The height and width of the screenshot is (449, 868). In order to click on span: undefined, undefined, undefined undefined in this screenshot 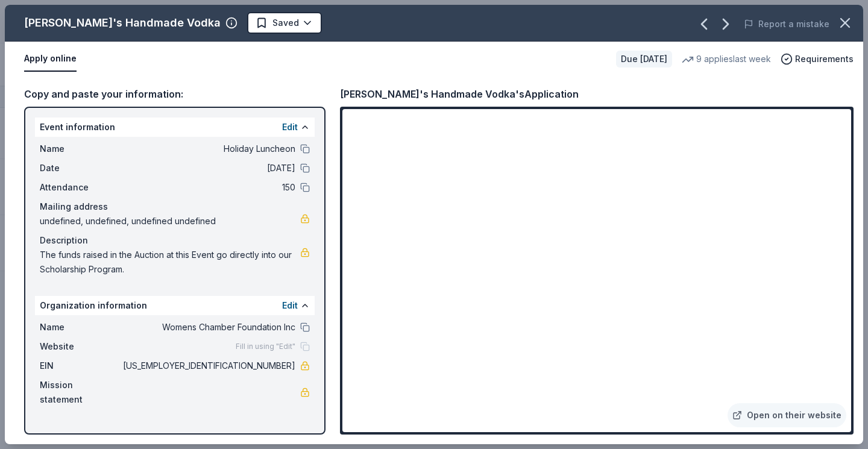, I will do `click(170, 221)`.